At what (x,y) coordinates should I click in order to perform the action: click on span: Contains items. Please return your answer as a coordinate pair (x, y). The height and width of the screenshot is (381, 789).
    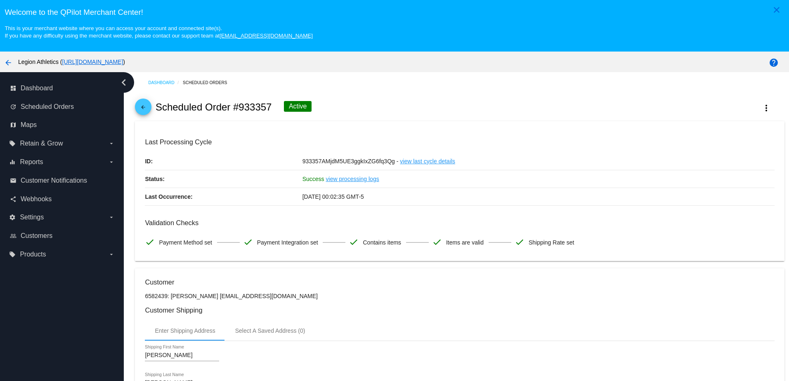
    Looking at the image, I should click on (382, 243).